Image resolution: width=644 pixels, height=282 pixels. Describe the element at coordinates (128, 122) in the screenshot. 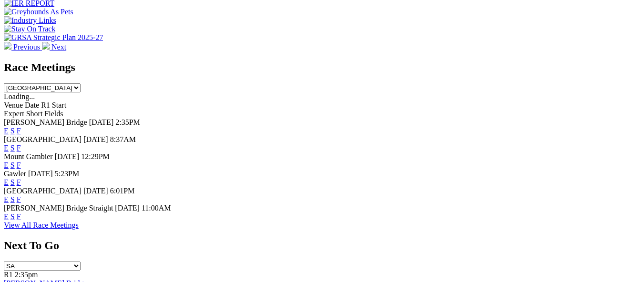

I see `span: 2:35PM` at that location.